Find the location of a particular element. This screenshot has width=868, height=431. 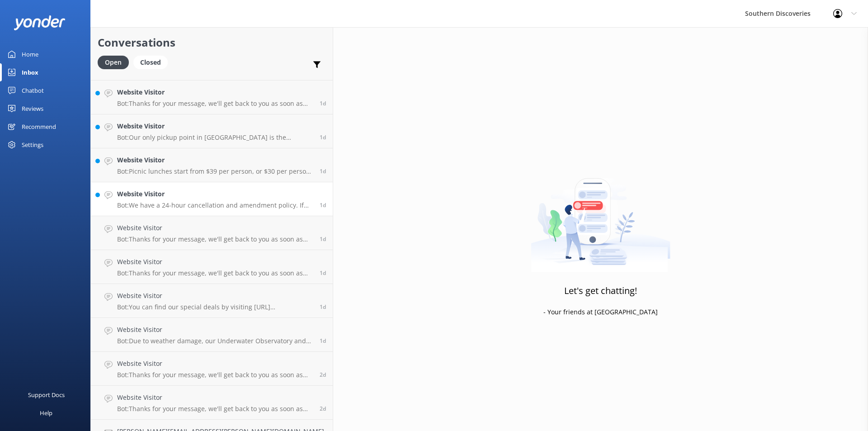

div: Inbox is located at coordinates (30, 72).